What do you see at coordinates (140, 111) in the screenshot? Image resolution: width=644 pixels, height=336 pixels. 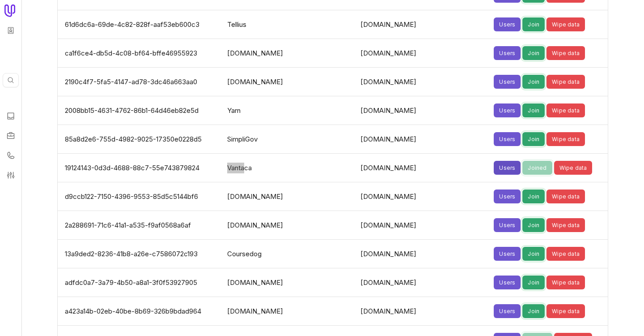 I see `td: 2008bb15-4631-4762-86b1-64d46eb82e5d` at bounding box center [140, 111].